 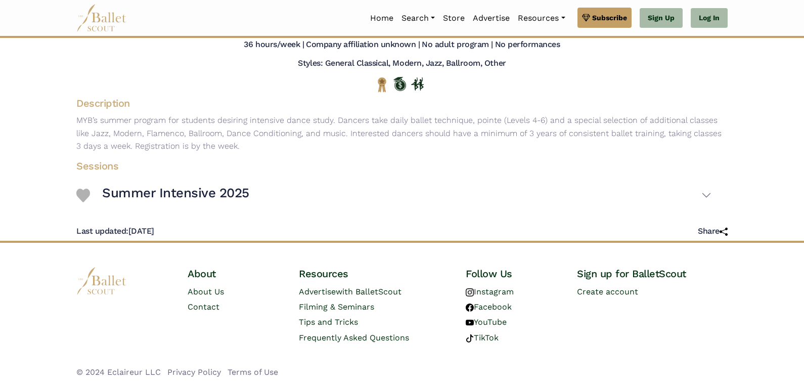 I want to click on h5: Share, so click(x=713, y=231).